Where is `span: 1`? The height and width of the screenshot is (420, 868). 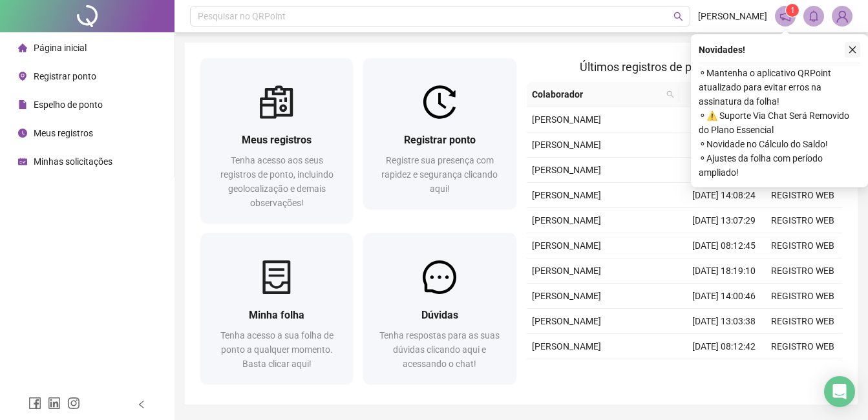
span: 1 is located at coordinates (793, 10).